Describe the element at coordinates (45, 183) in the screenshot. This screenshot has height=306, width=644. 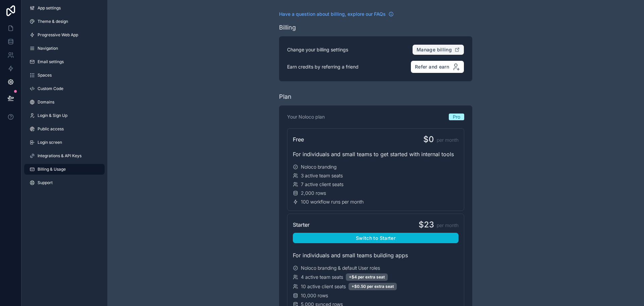
I see `span: Support` at that location.